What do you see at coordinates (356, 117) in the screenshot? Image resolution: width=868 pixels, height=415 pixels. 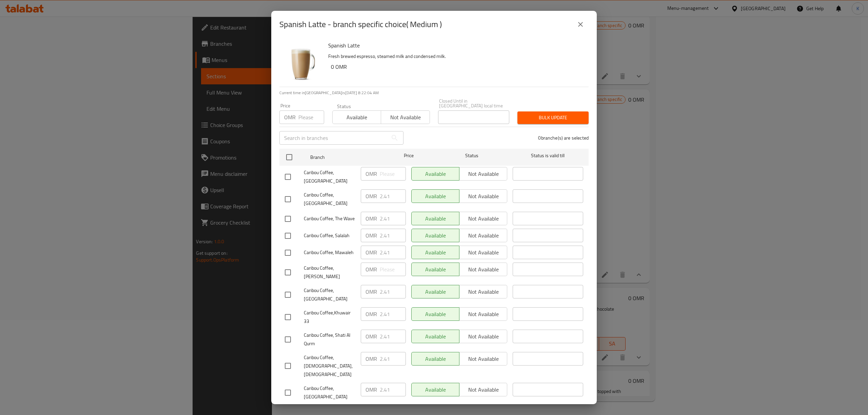 I see `span: Available` at bounding box center [356, 117].